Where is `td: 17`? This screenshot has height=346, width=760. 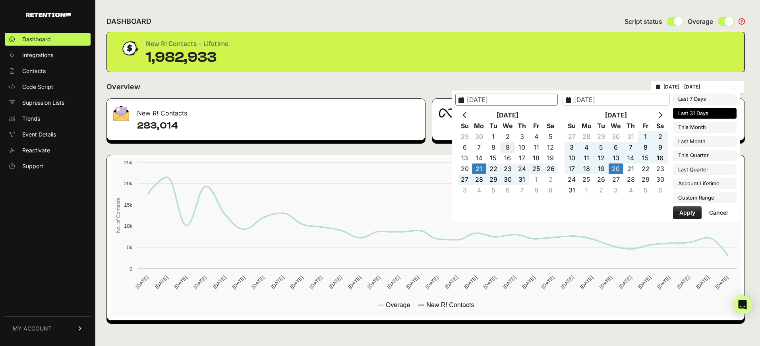
td: 17 is located at coordinates (572, 169).